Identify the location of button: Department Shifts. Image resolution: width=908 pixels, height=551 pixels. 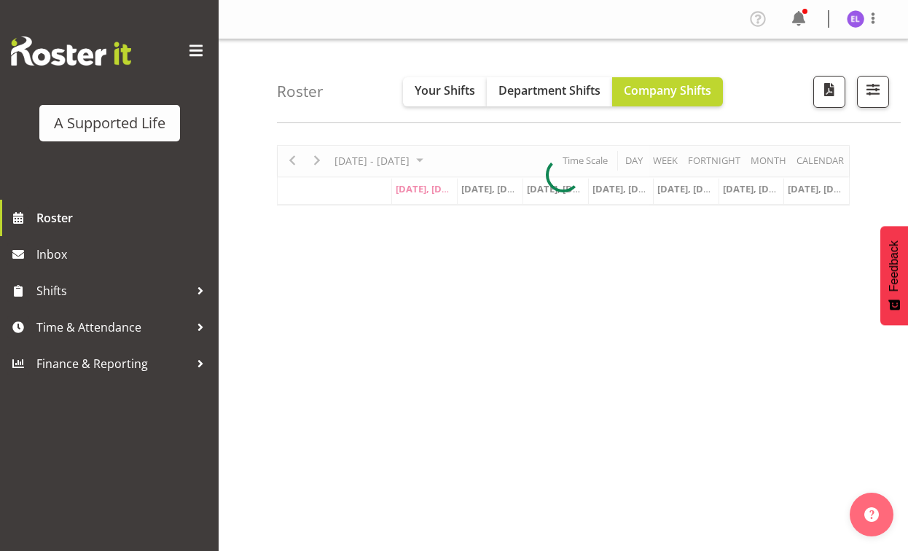
(550, 92).